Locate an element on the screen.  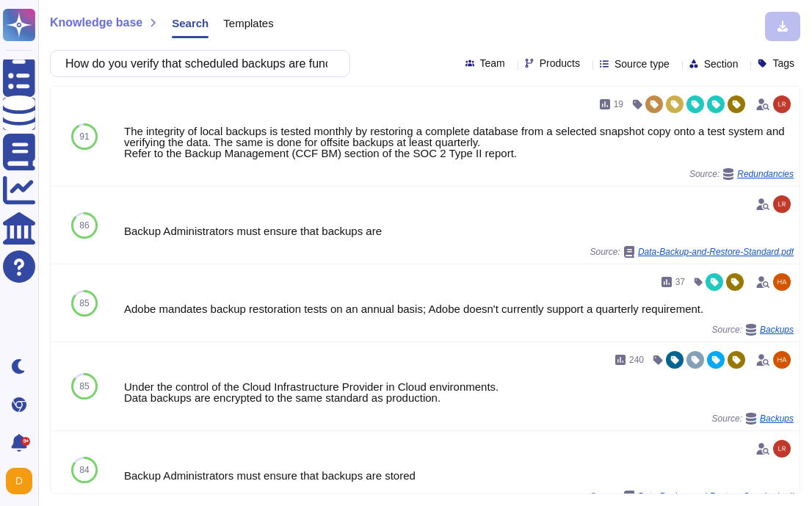
span: Team is located at coordinates (493, 63).